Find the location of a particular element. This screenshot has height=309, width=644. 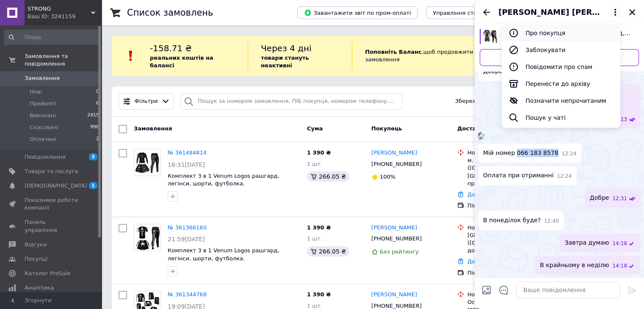

span: Покупці is located at coordinates (36, 259).